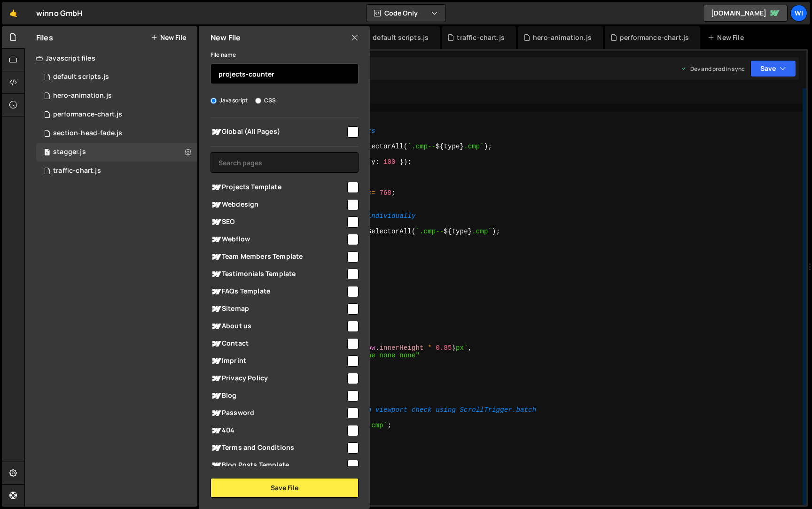 Image resolution: width=812 pixels, height=509 pixels. Describe the element at coordinates (117, 152) in the screenshot. I see `div: 17342/48268.js` at that location.